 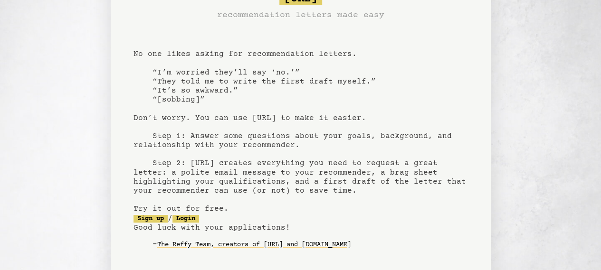 I want to click on h3: recommendation letters made easy, so click(x=301, y=15).